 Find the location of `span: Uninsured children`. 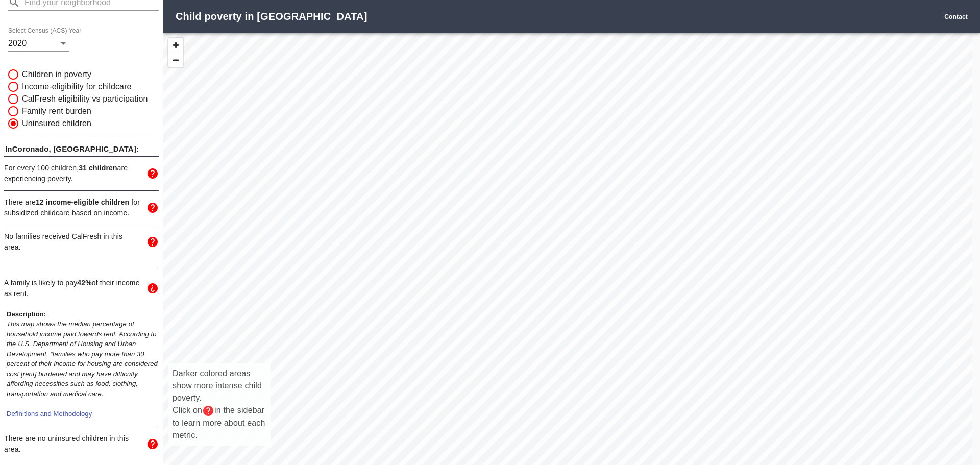

span: Uninsured children is located at coordinates (56, 123).